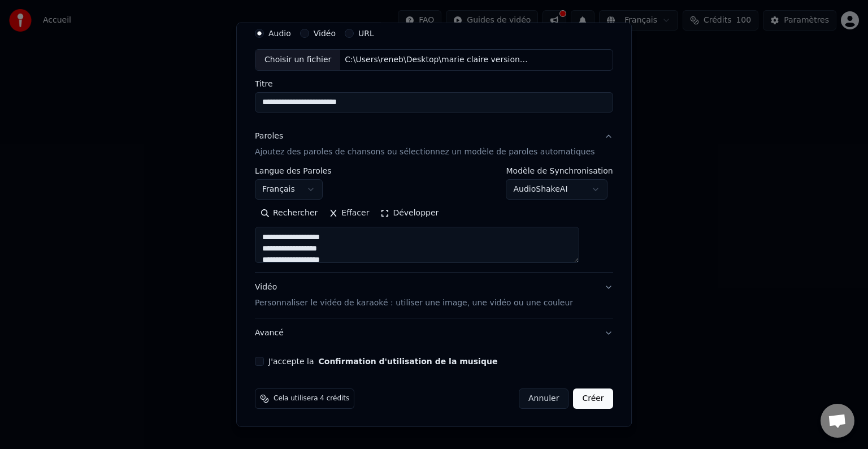  What do you see at coordinates (269, 136) in the screenshot?
I see `div: Paroles` at bounding box center [269, 136].